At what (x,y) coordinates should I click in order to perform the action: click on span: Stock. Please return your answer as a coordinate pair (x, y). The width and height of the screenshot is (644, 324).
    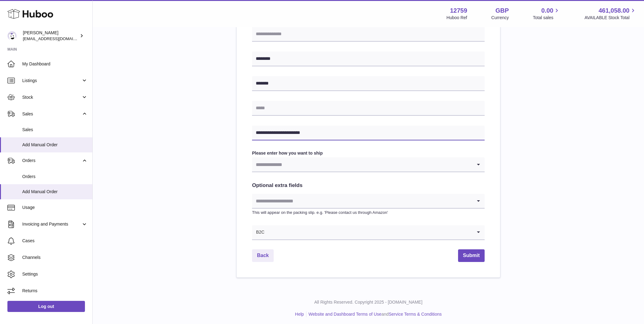
    Looking at the image, I should click on (52, 97).